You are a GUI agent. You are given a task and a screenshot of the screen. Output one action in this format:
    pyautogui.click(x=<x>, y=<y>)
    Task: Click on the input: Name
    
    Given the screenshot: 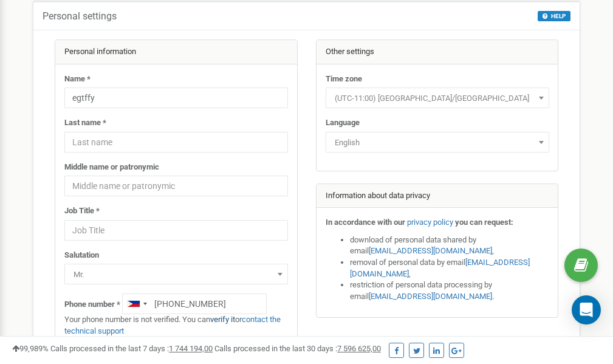 What is the action you would take?
    pyautogui.click(x=176, y=98)
    